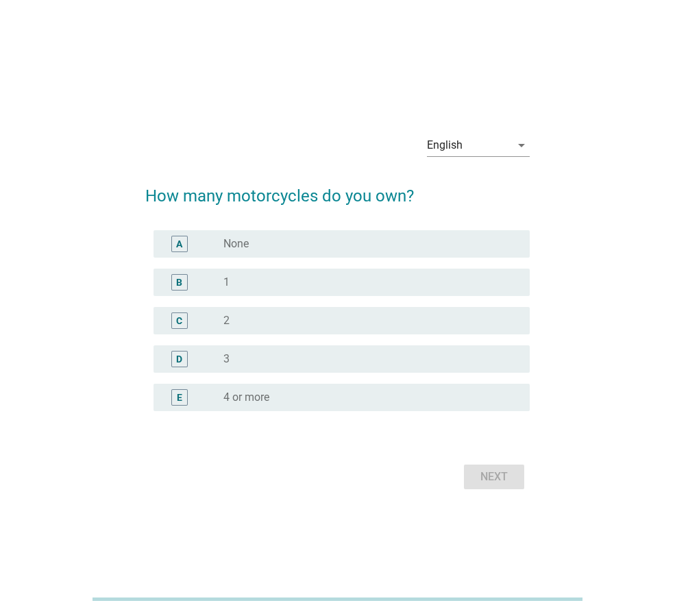 Image resolution: width=675 pixels, height=616 pixels. Describe the element at coordinates (226, 321) in the screenshot. I see `label: 2` at that location.